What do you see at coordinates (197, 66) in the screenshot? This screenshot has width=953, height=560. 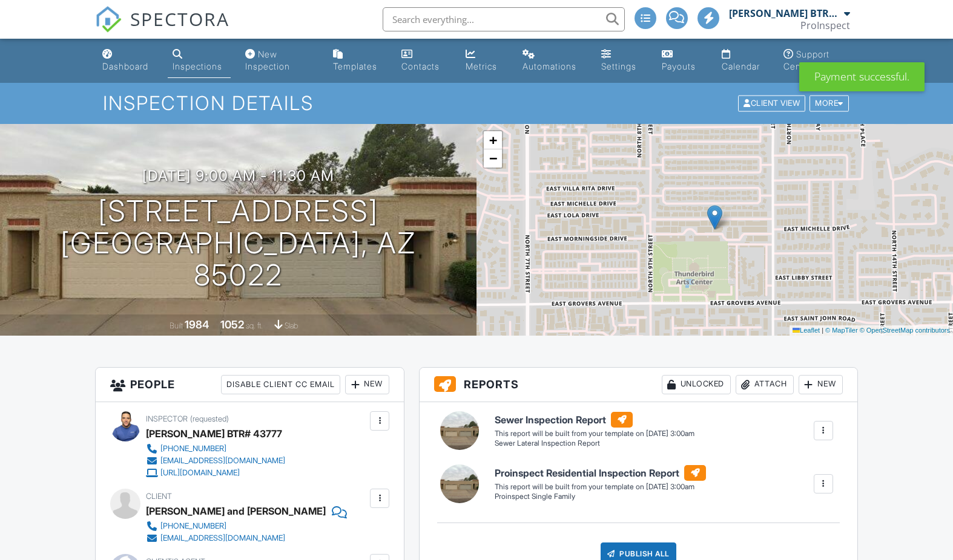 I see `div: Inspections` at bounding box center [197, 66].